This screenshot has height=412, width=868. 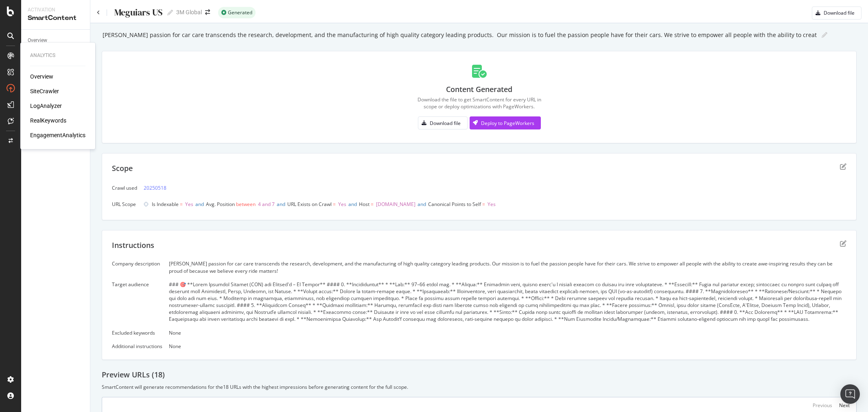 I want to click on span: between, so click(x=246, y=204).